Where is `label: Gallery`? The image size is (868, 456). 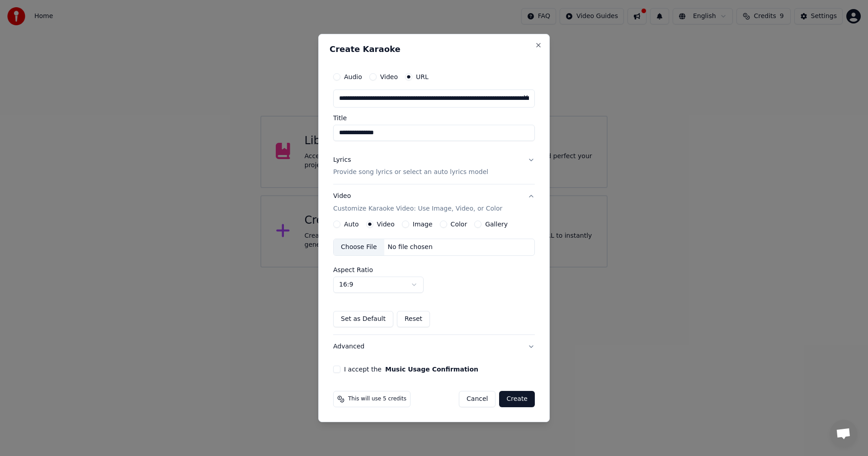
label: Gallery is located at coordinates (496, 224).